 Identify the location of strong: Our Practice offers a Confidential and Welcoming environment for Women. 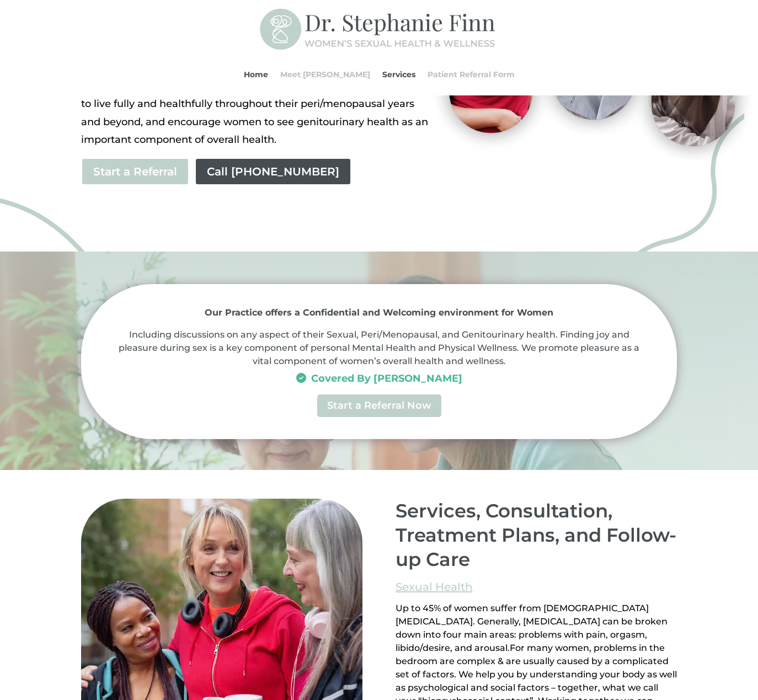
(379, 312).